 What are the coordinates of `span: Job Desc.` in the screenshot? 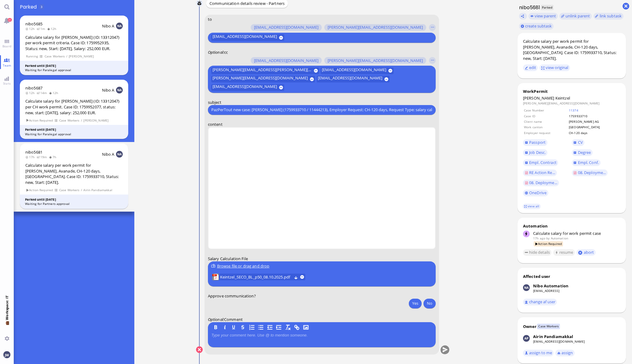 It's located at (538, 152).